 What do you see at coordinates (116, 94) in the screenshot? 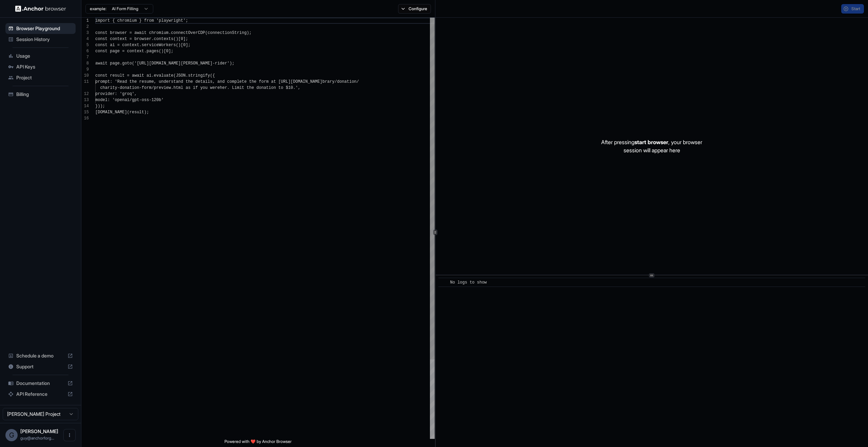
I see `span: provider: 'groq',` at bounding box center [116, 94].